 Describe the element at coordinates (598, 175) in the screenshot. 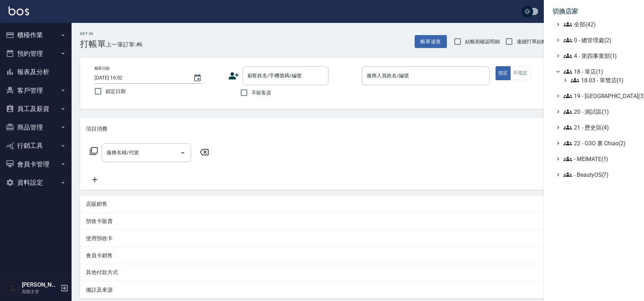

I see `span: - BeautyOS(7)` at that location.